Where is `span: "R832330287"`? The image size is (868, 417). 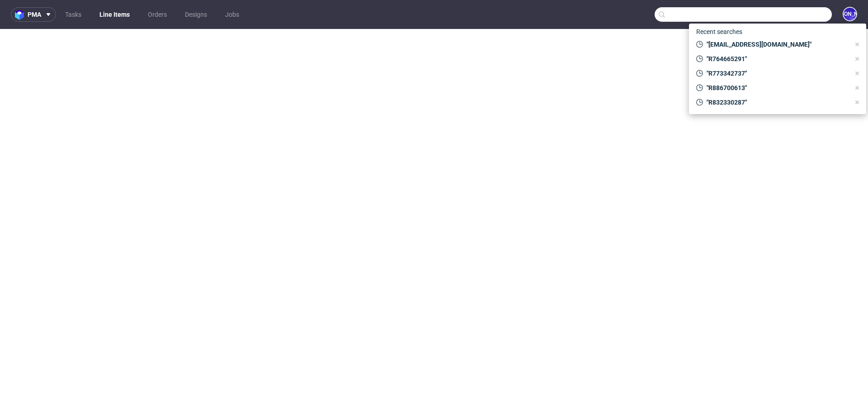
span: "R832330287" is located at coordinates (776, 102).